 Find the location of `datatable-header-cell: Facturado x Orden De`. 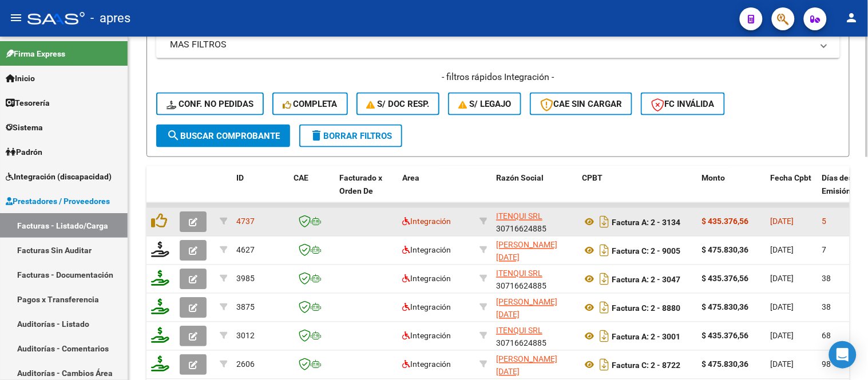

datatable-header-cell: Facturado x Orden De is located at coordinates (366, 192).